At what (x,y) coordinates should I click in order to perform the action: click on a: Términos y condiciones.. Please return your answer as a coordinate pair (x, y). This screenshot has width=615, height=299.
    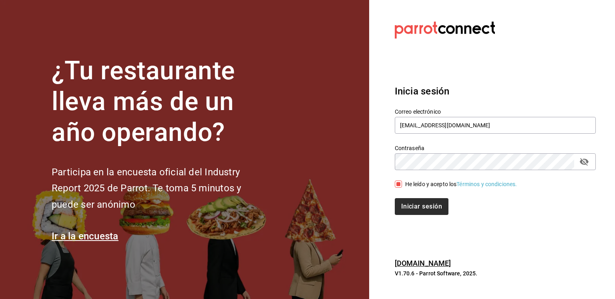
    Looking at the image, I should click on (487, 184).